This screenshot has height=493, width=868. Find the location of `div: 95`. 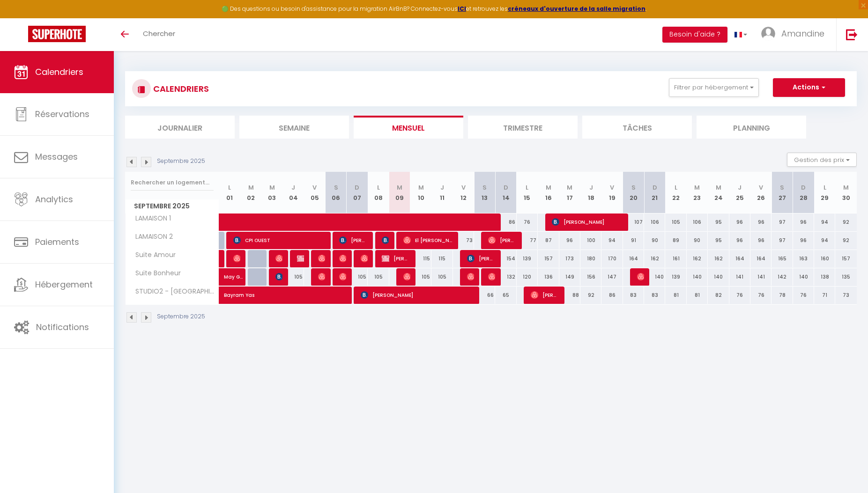

div: 95 is located at coordinates (718, 222).